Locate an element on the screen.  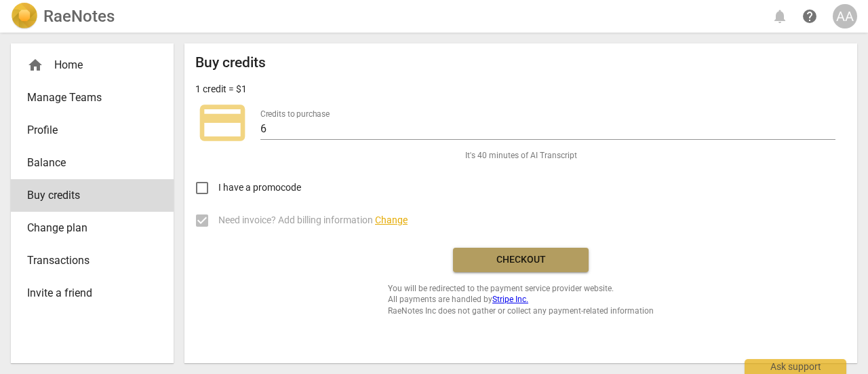
span: help is located at coordinates (809, 16).